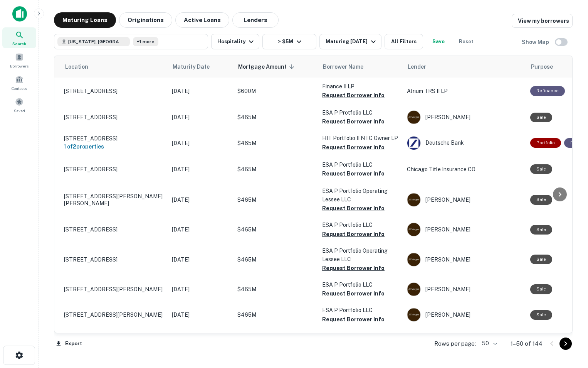 This screenshot has width=588, height=368. I want to click on p: Finance II LP, so click(361, 86).